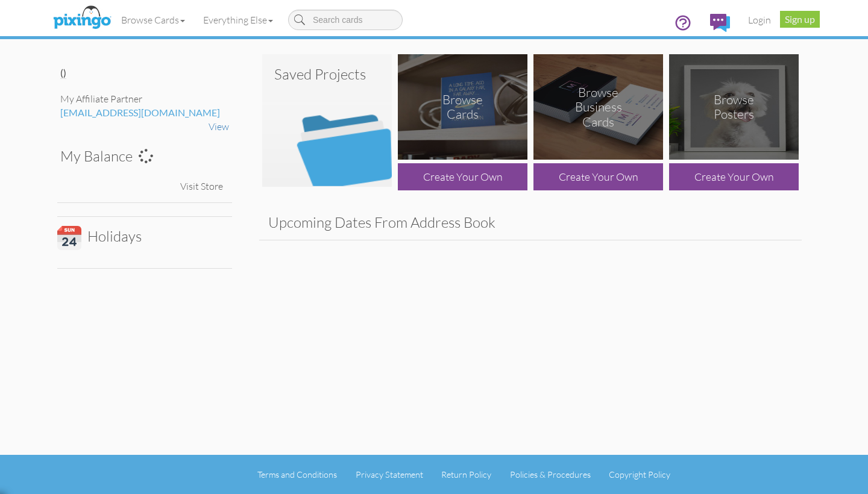  Describe the element at coordinates (639, 474) in the screenshot. I see `a: Copyright Policy` at that location.